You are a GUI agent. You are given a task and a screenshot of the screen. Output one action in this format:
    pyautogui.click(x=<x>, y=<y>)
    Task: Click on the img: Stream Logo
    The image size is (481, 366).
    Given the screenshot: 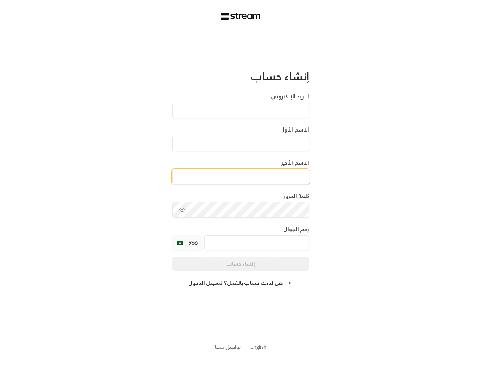 What is the action you would take?
    pyautogui.click(x=240, y=16)
    